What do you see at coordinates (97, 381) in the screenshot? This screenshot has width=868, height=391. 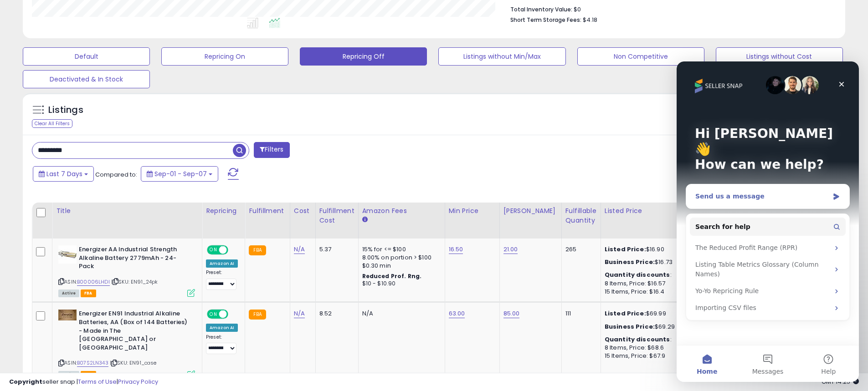 I see `a: Terms of Use` at bounding box center [97, 381].